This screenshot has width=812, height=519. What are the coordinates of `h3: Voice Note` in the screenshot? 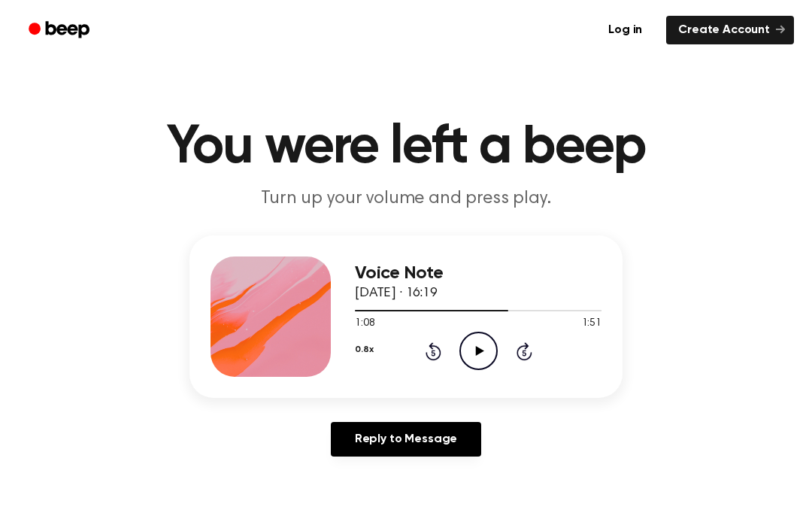 It's located at (478, 274).